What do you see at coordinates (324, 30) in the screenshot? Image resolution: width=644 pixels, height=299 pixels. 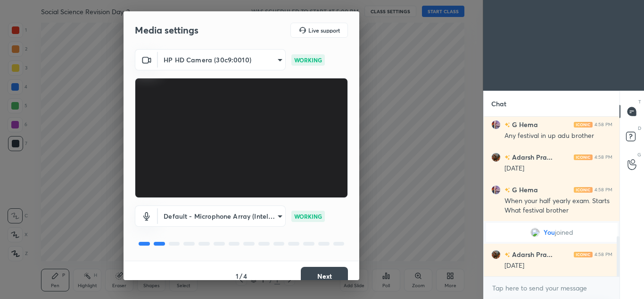 I see `h5: Live support` at bounding box center [324, 30].